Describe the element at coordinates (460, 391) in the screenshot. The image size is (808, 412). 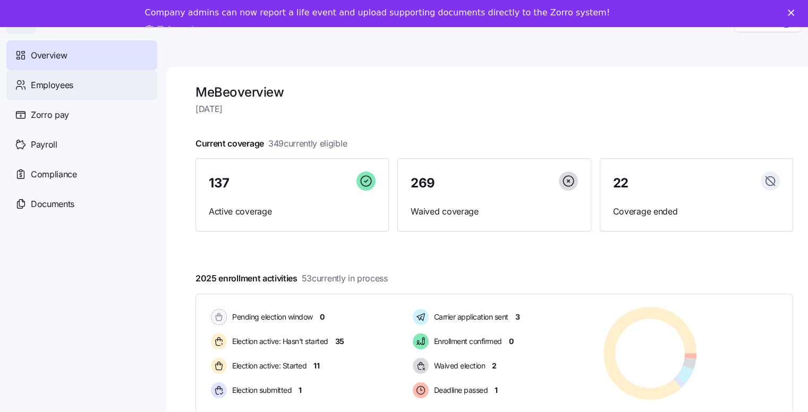
I see `span: Deadline passed` at that location.